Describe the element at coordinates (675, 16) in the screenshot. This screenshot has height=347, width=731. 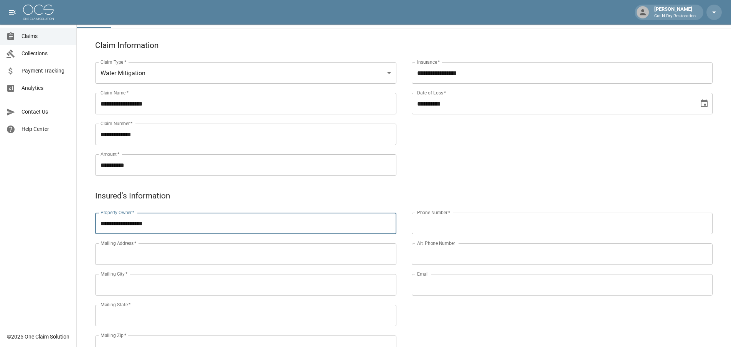
I see `p: Cut N Dry Restoration` at that location.